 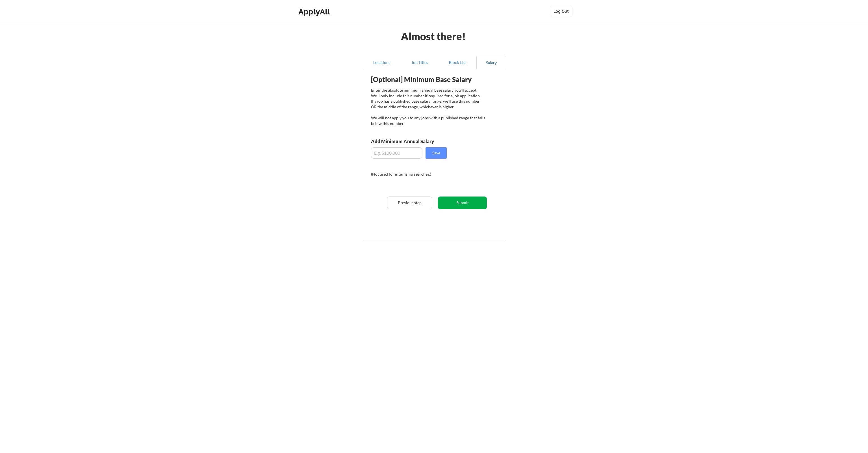 I want to click on button: Submit, so click(x=462, y=203).